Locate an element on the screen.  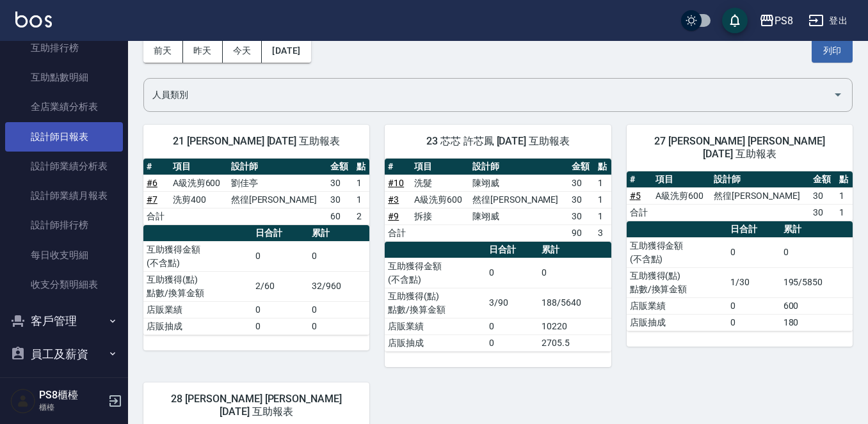
td: 2 is located at coordinates (362, 216).